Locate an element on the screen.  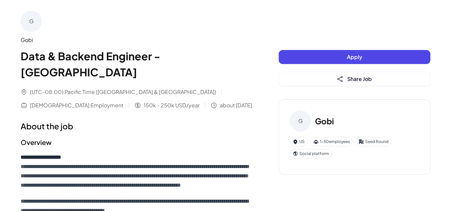
div: 1-50 employees is located at coordinates (332, 141).